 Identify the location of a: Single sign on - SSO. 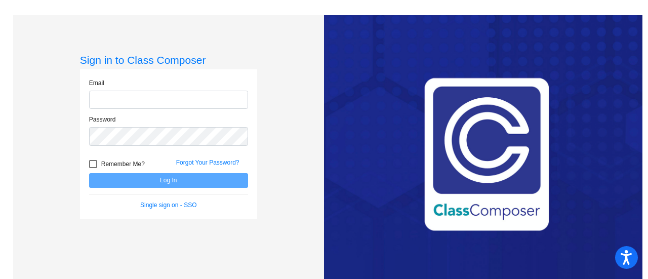
(168, 205).